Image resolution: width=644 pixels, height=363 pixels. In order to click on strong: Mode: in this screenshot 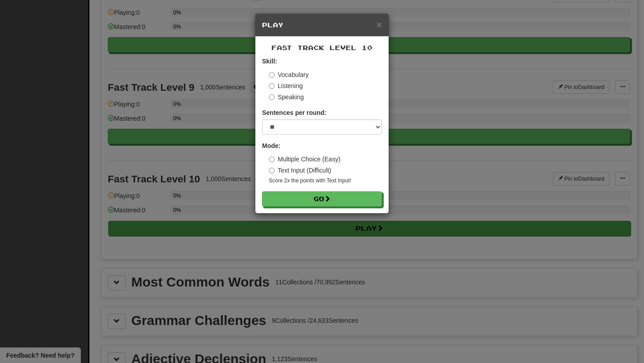, I will do `click(271, 146)`.